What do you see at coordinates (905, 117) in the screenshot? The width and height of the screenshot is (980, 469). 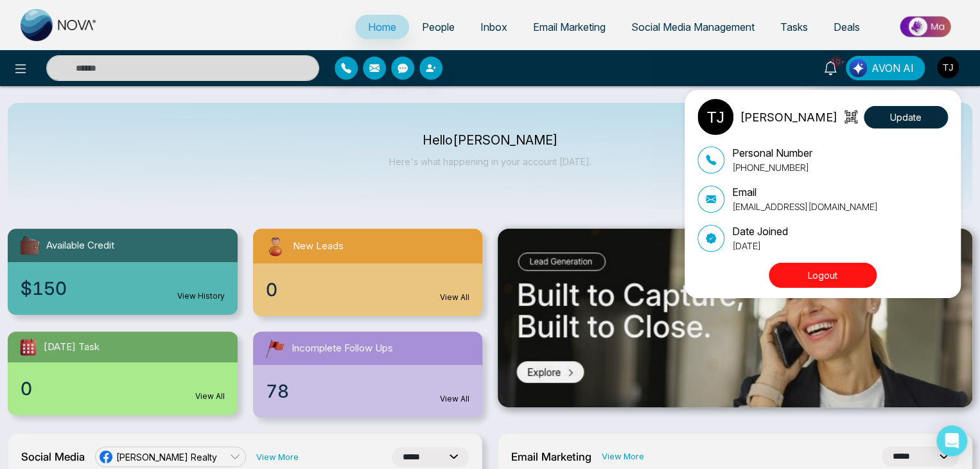 I see `button: Update` at bounding box center [905, 117].